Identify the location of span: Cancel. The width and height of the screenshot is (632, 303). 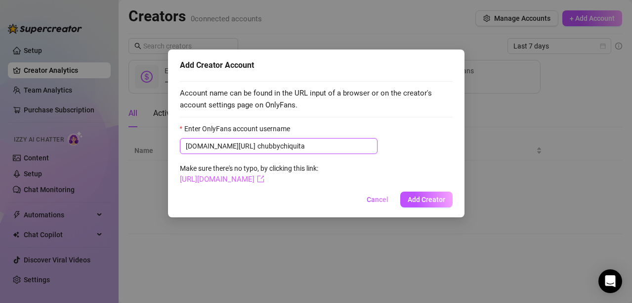
(378, 199).